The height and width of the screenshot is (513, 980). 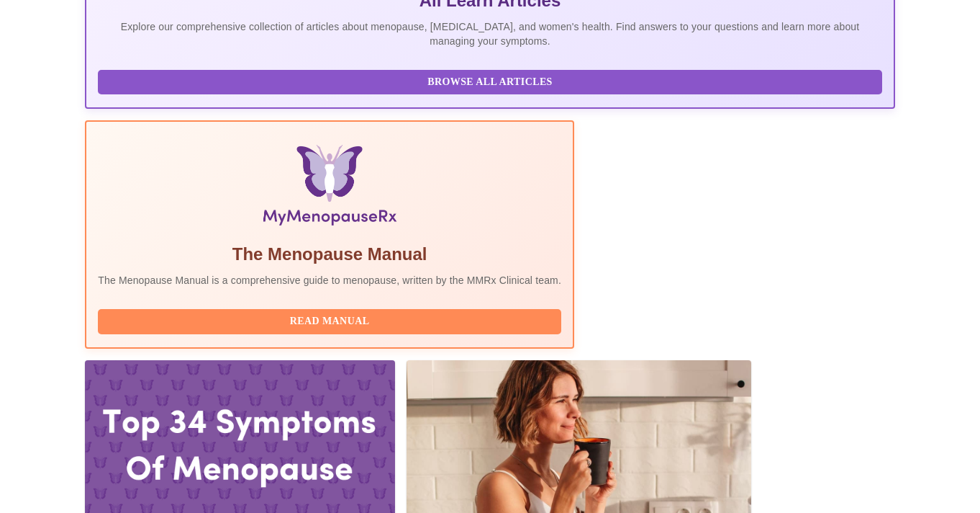 I want to click on button: Read Manual, so click(x=329, y=322).